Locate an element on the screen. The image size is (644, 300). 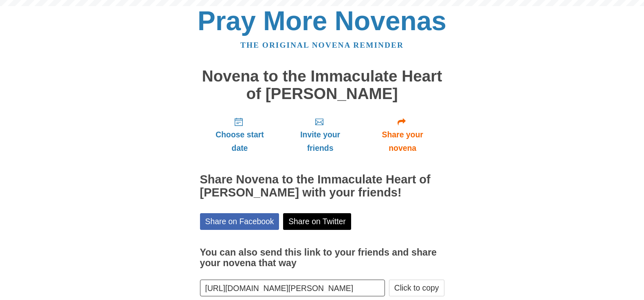
a: Share your novena is located at coordinates (403, 134).